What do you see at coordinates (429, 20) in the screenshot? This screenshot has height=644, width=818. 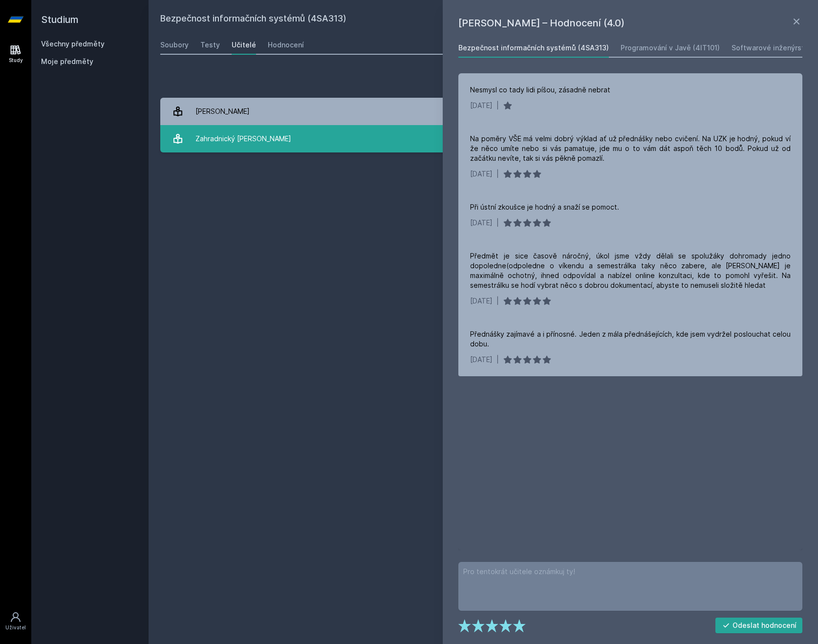 I see `h2: Bezpečnost informačních systémů (4SA313)` at bounding box center [429, 20].